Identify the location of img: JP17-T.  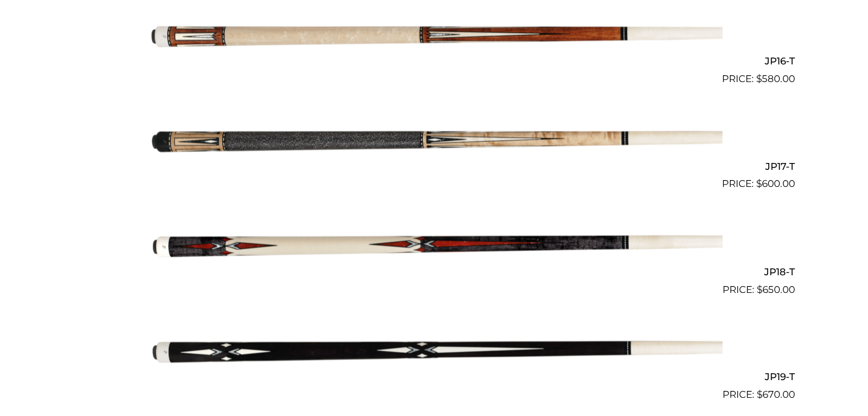
(434, 139).